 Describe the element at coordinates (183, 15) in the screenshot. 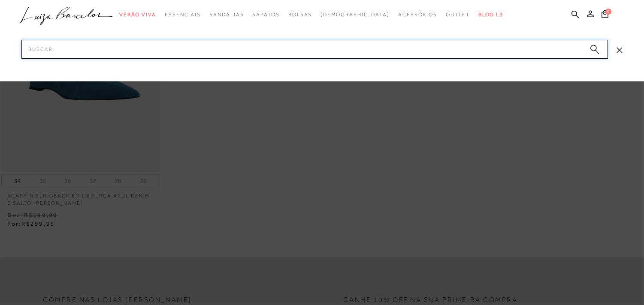

I see `span: Essenciais` at that location.